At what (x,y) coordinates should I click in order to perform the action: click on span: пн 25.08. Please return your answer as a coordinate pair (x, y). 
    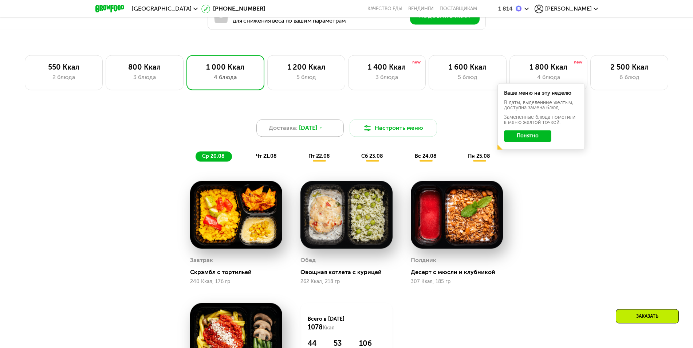
    Looking at the image, I should click on (479, 156).